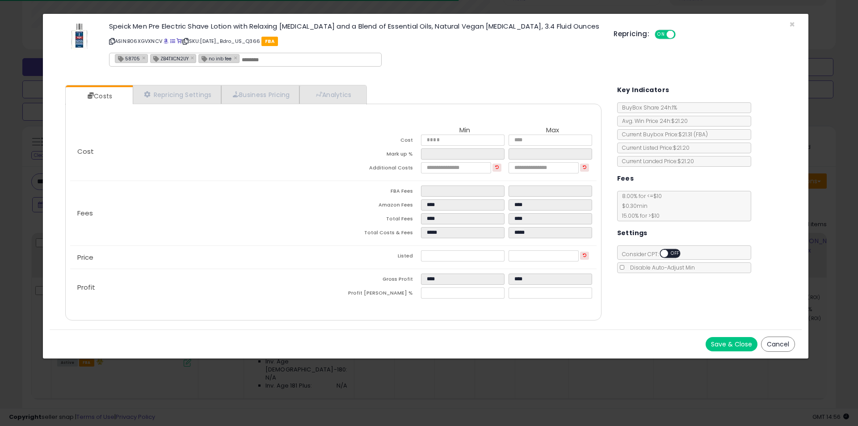  What do you see at coordinates (652, 121) in the screenshot?
I see `span: Avg. Win Price 24h: $21.20` at bounding box center [652, 121].